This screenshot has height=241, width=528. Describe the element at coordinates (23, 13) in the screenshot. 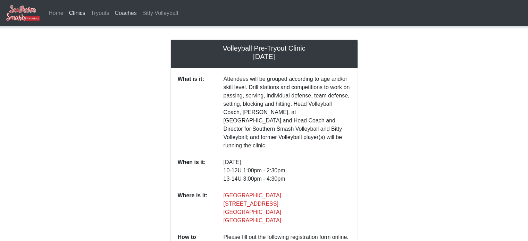

I see `img: Southern Smash Volleyball` at that location.